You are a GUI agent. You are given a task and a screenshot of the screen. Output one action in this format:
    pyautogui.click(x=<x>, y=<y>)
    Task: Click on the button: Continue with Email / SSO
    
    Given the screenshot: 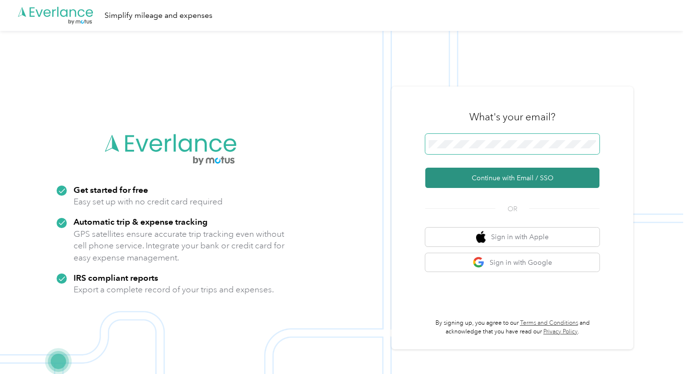 What is the action you would take?
    pyautogui.click(x=512, y=178)
    